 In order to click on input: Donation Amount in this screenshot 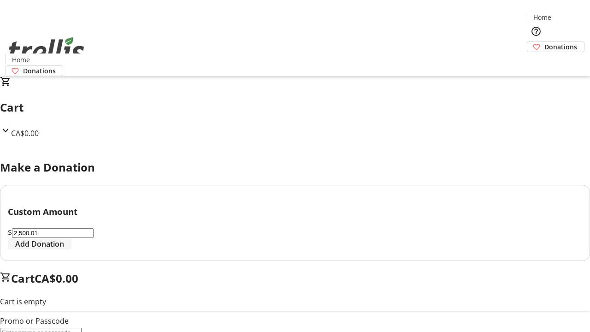, I will do `click(53, 233)`.